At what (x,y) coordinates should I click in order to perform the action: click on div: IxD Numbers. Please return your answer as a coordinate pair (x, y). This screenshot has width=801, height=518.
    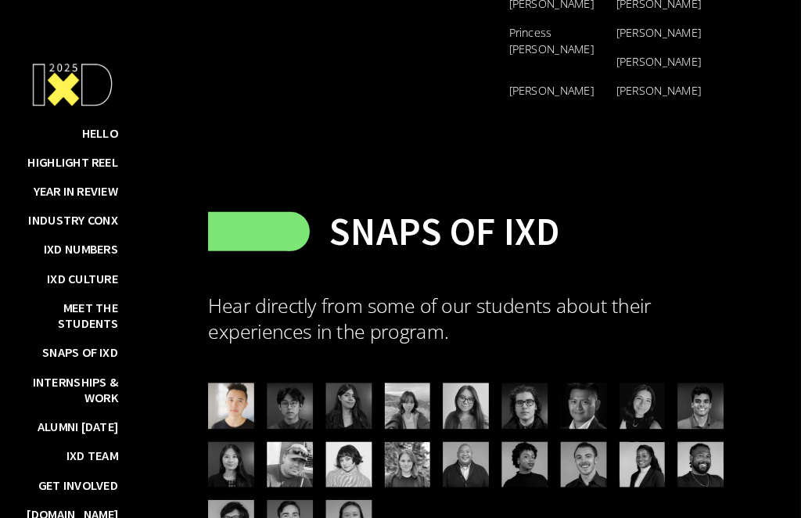
    Looking at the image, I should click on (102, 242).